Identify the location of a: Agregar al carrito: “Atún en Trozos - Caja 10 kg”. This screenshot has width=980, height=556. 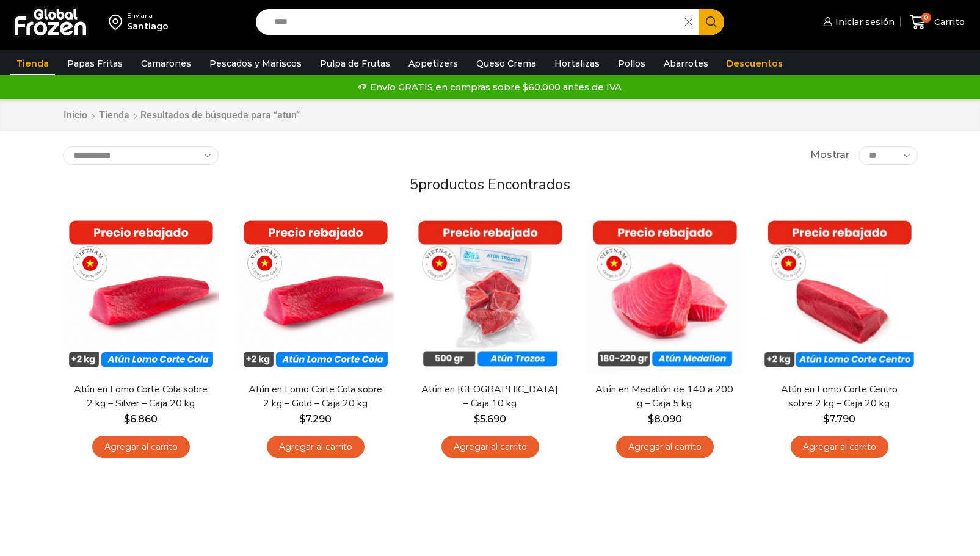
(490, 447).